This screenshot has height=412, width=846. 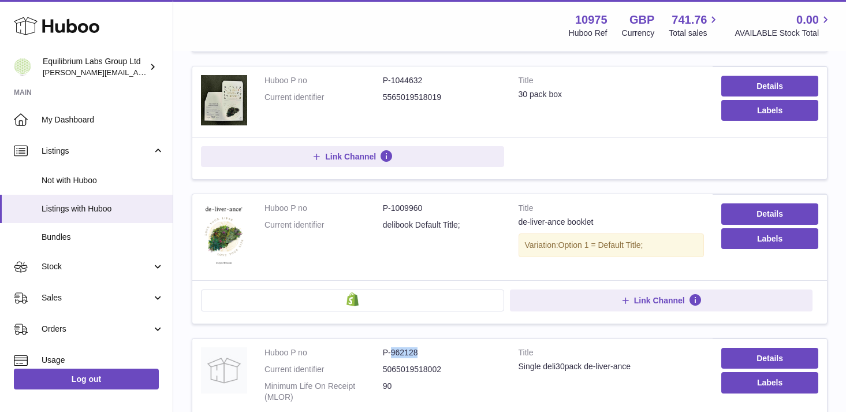 What do you see at coordinates (442, 352) in the screenshot?
I see `dd: P-962128` at bounding box center [442, 352].